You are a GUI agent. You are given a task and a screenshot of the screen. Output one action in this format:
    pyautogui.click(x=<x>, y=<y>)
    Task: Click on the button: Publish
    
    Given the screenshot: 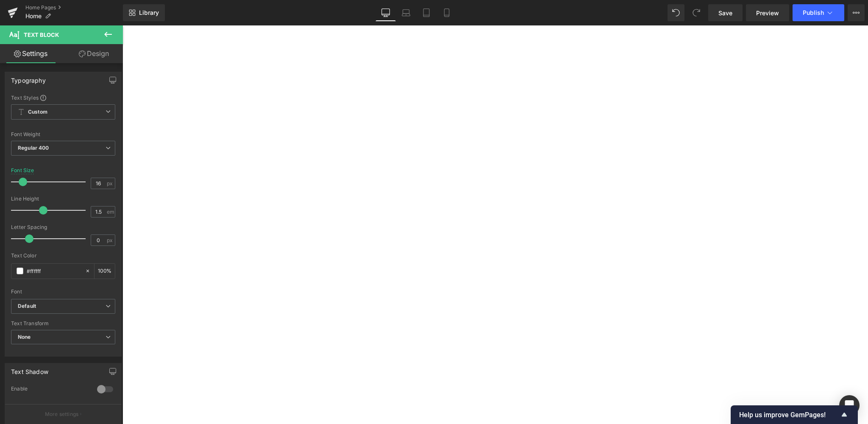 What is the action you would take?
    pyautogui.click(x=819, y=13)
    